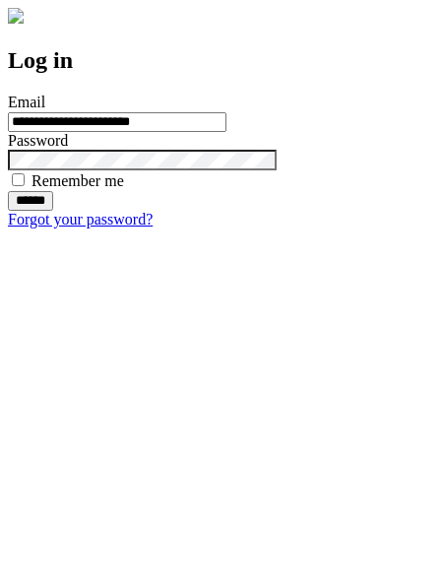 This screenshot has height=587, width=443. Describe the element at coordinates (80, 219) in the screenshot. I see `a: Forgot your password?` at that location.